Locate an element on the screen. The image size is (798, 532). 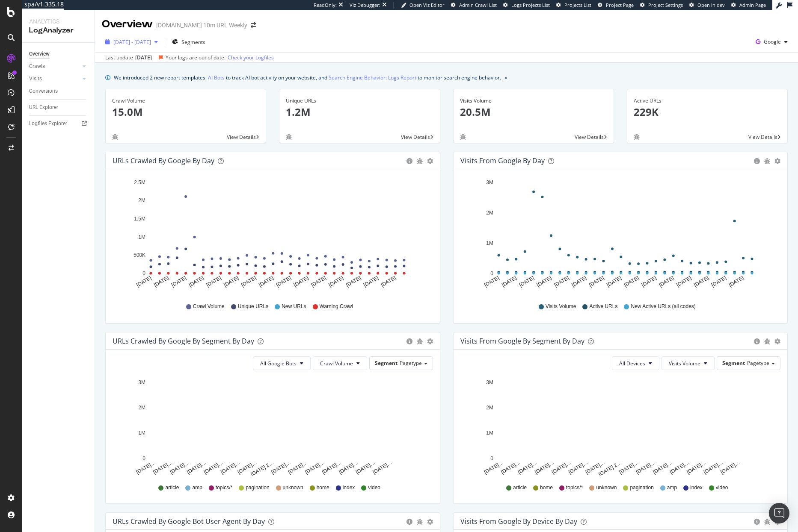
span: video is located at coordinates (374, 488).